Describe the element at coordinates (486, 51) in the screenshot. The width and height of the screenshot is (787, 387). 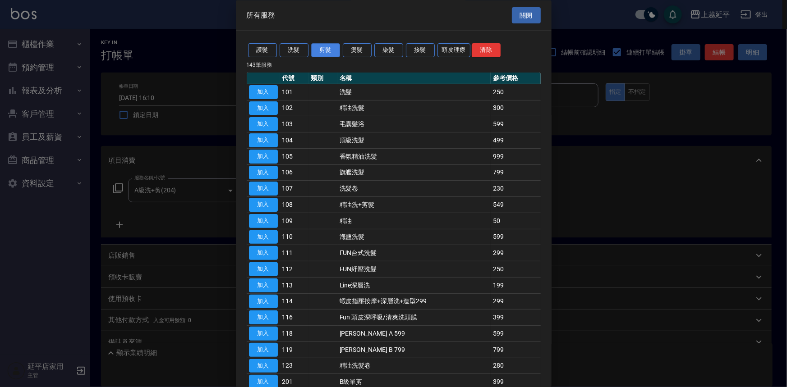
I see `button: 清除` at that location.